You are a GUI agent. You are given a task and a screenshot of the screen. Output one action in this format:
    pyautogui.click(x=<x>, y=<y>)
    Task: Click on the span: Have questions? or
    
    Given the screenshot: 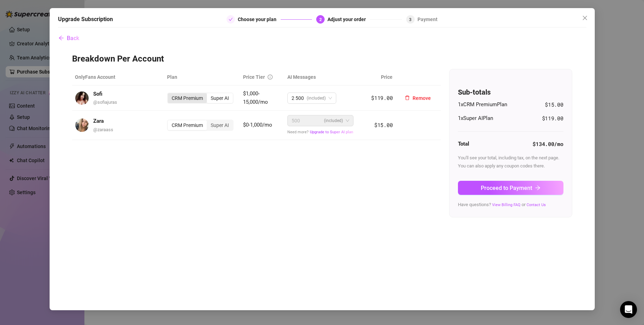 What is the action you would take?
    pyautogui.click(x=502, y=204)
    